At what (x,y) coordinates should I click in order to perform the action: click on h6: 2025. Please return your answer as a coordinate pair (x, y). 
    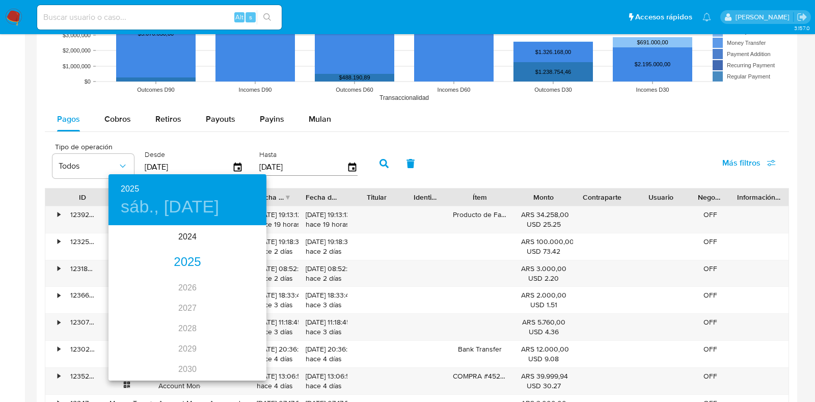
    Looking at the image, I should click on (130, 189).